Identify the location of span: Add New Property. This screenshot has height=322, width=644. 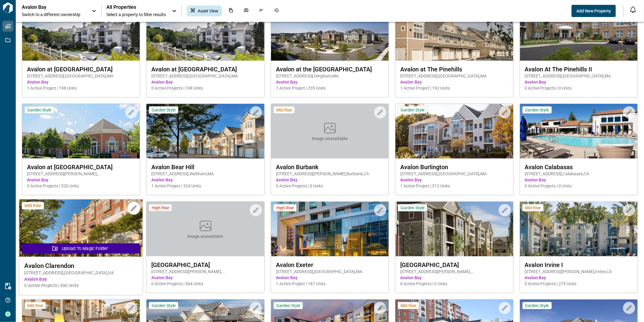
(594, 11).